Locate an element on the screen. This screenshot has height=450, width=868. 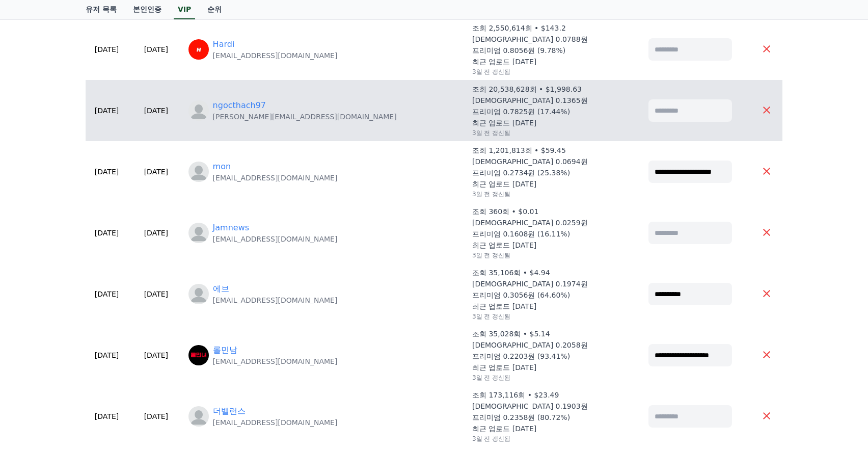
img: https://lh3.googleusercontent.com/a/ACg8ocK6o0fCofFZMXaD0tWOdyBbmJ3D8oleYyj4Nkd9g64qlagD_Ss=s96-c is located at coordinates (199, 50).